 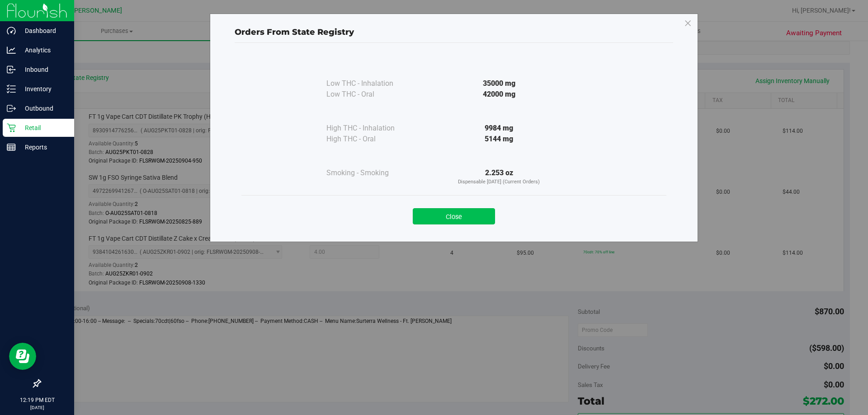 I want to click on inline-svg: Analytics, so click(x=11, y=50).